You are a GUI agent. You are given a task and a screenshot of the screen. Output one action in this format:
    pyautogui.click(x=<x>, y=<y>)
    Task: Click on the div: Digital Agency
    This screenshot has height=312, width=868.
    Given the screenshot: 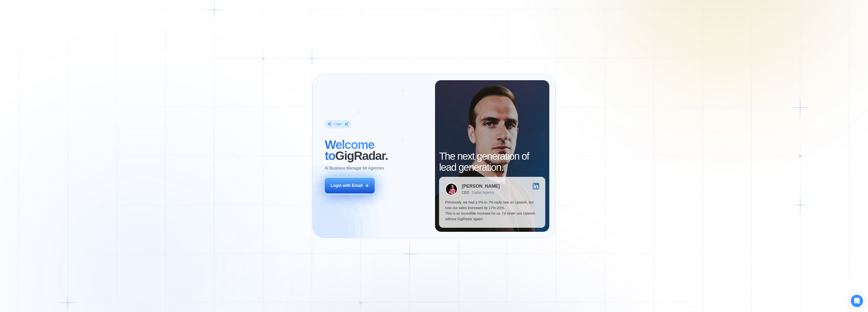 What is the action you would take?
    pyautogui.click(x=483, y=193)
    